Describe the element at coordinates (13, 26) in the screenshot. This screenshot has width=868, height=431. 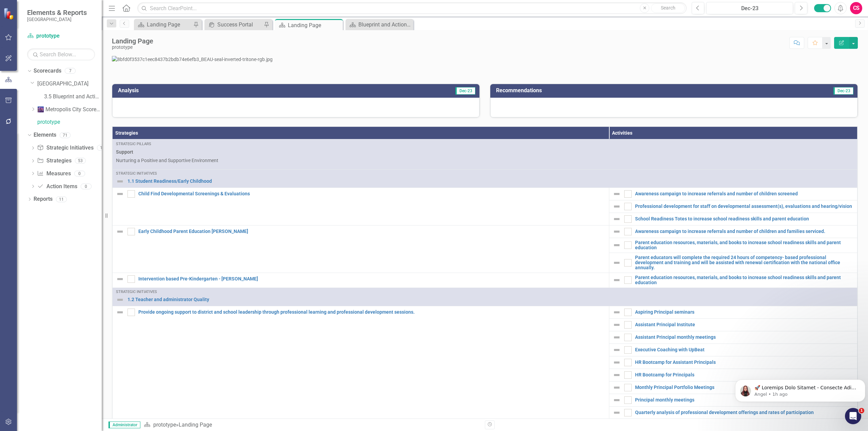
I see `img: Profile image for Angel` at that location.